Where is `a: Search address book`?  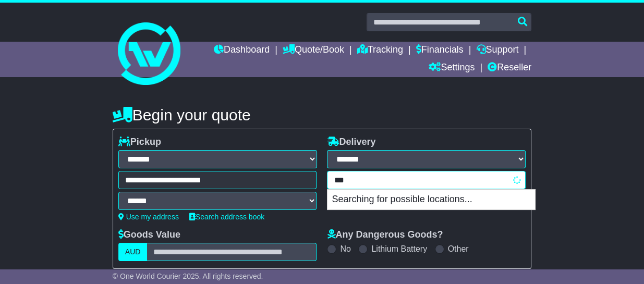 a: Search address book is located at coordinates (227, 217).